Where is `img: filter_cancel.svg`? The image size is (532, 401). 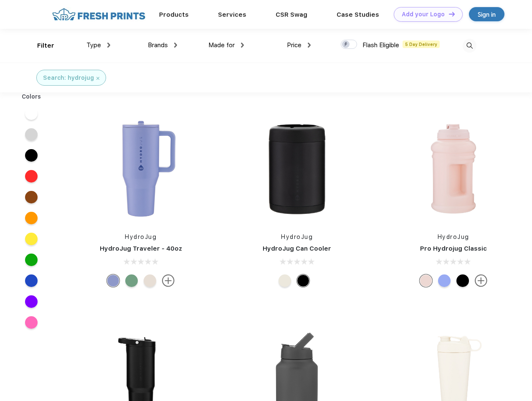
img: filter_cancel.svg is located at coordinates (97, 78).